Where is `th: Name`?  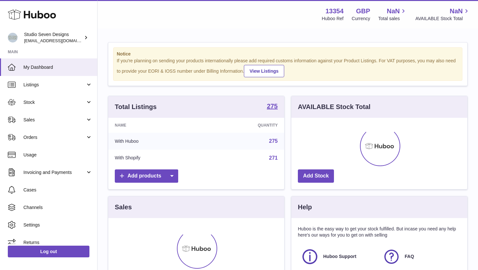
th: Name is located at coordinates (156, 125).